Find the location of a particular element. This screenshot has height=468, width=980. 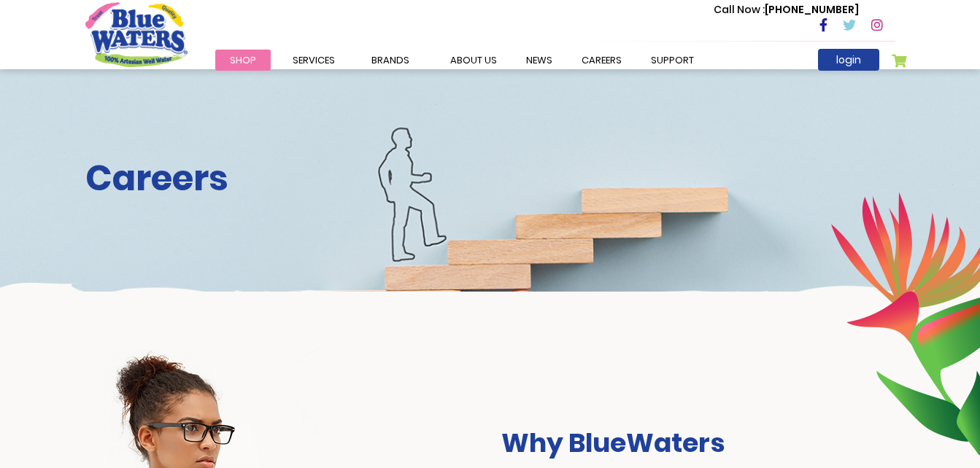

a: careers is located at coordinates (601, 60).